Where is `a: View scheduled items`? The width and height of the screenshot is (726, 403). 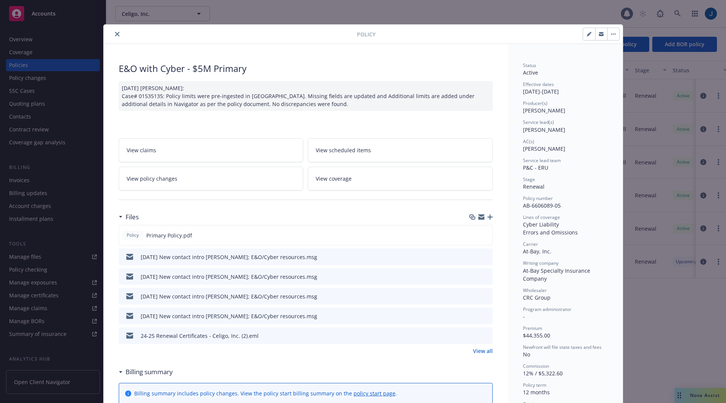 a: View scheduled items is located at coordinates (400, 150).